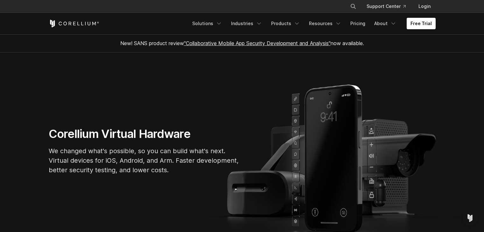 This screenshot has width=484, height=232. Describe the element at coordinates (257, 43) in the screenshot. I see `a: "Collaborative Mobile App Security Development and Analysis"` at that location.